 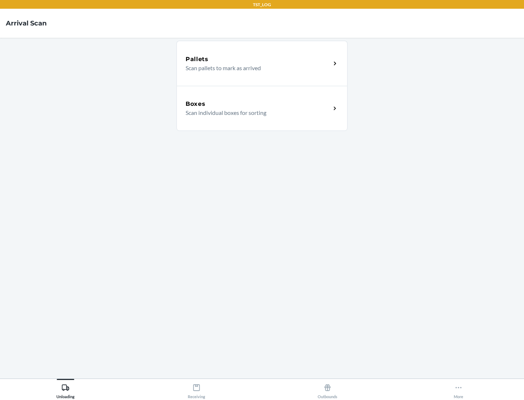 I want to click on p: Scan pallets to mark as arrived, so click(x=255, y=68).